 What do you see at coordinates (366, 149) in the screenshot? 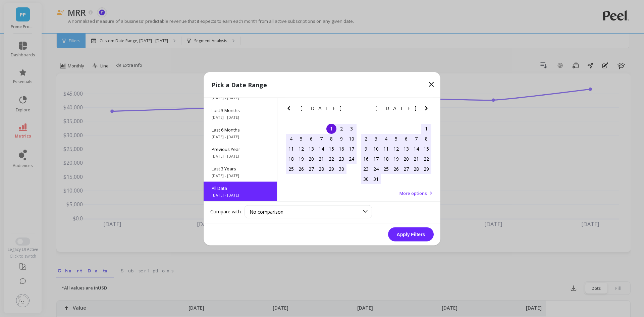
I see `div: Choose Sunday, July 9th, 2017` at bounding box center [366, 149].